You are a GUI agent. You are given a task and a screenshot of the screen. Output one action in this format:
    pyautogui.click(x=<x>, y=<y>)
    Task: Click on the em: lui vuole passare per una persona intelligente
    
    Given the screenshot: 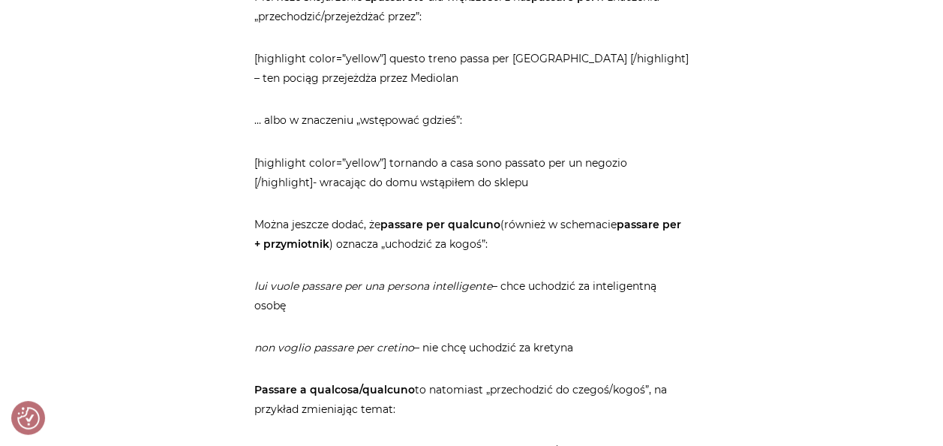 What is the action you would take?
    pyautogui.click(x=373, y=285)
    